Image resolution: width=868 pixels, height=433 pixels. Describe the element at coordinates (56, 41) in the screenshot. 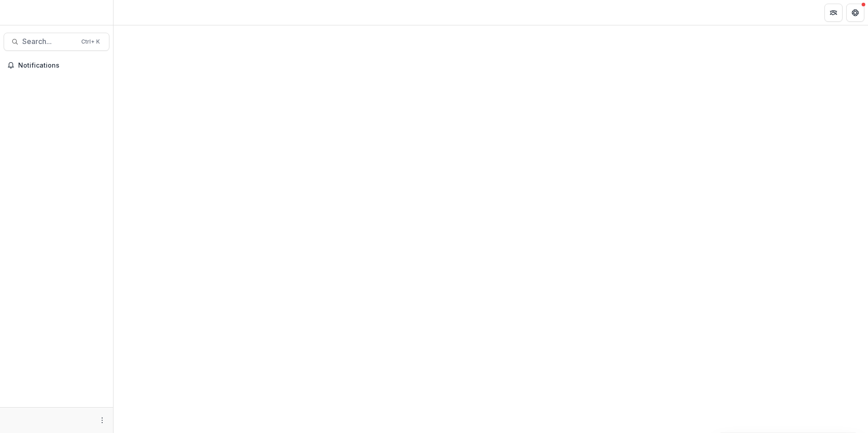

I see `button: Search...` at that location.